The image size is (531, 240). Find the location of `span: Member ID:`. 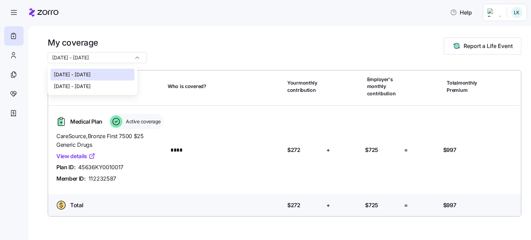

span: Member ID: is located at coordinates (71, 179).